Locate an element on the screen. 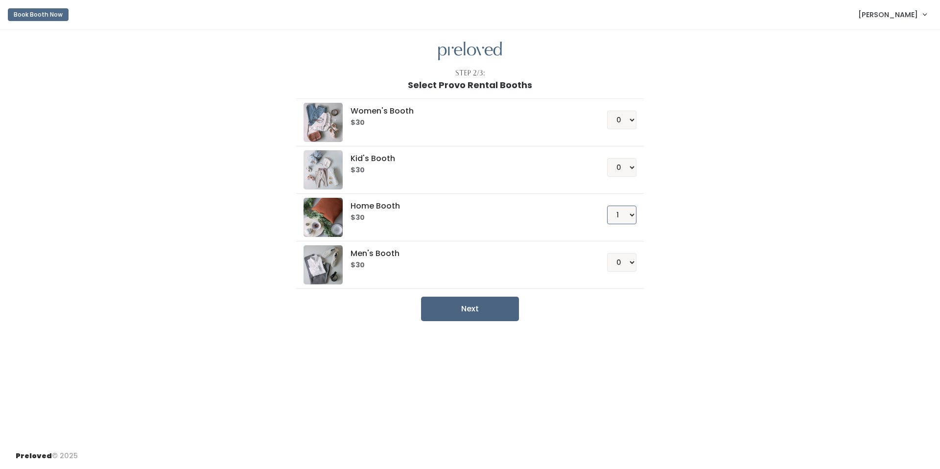  h5: Women's Booth is located at coordinates (466, 111).